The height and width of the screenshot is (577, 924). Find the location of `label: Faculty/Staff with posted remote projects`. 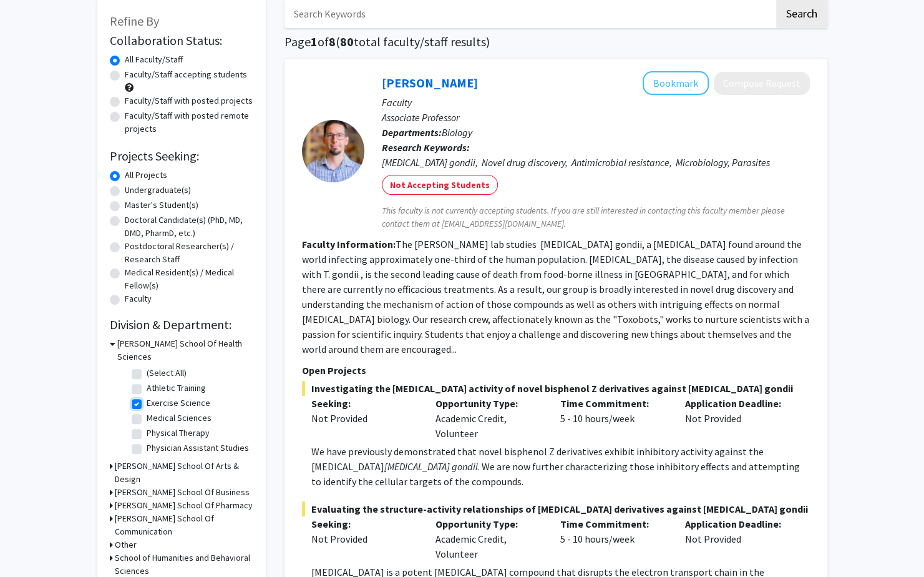

label: Faculty/Staff with posted remote projects is located at coordinates (189, 122).